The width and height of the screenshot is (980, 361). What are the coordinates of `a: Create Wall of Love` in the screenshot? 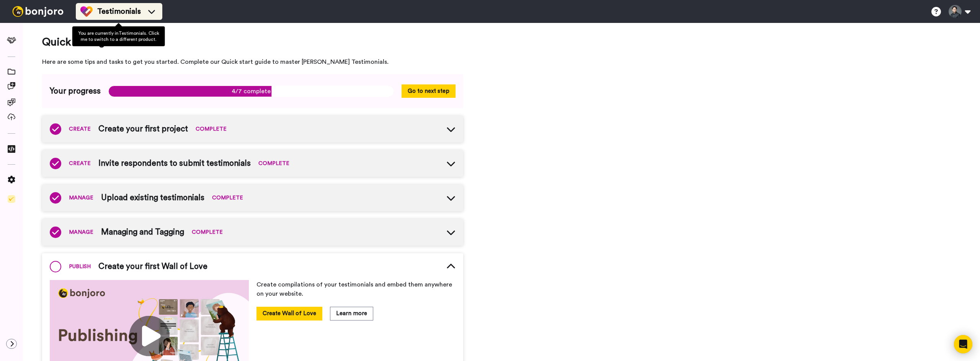 It's located at (289, 314).